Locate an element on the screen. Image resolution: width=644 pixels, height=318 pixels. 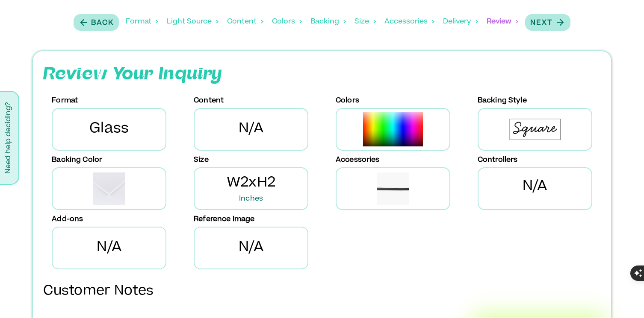
p: Next is located at coordinates (541, 23).